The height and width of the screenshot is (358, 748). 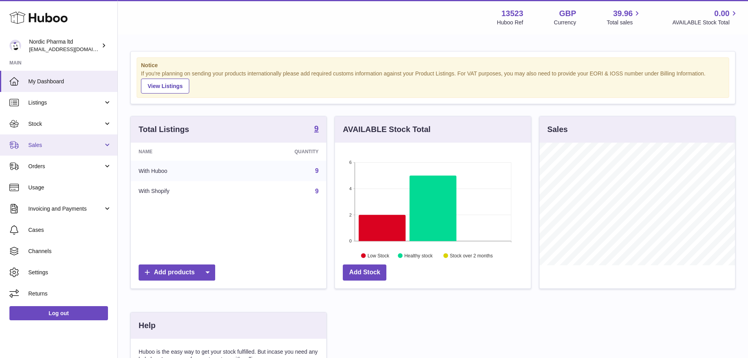 I want to click on span: AVAILABLE Stock Total, so click(x=705, y=22).